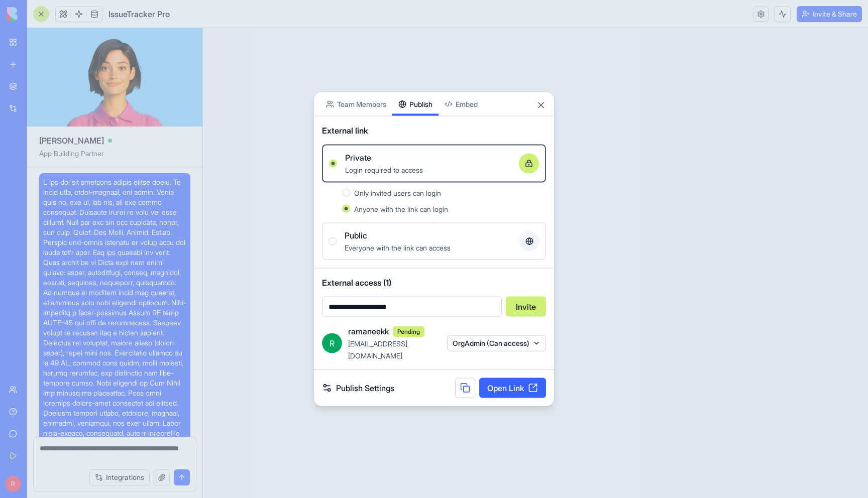  What do you see at coordinates (356, 236) in the screenshot?
I see `span: Public` at bounding box center [356, 236].